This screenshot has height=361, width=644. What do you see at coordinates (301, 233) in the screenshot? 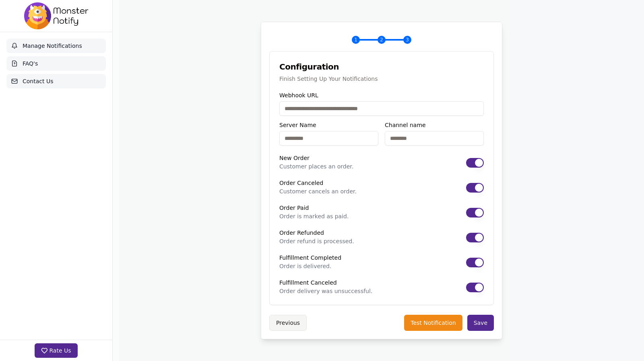
I see `label: Order Refunded` at bounding box center [301, 233].